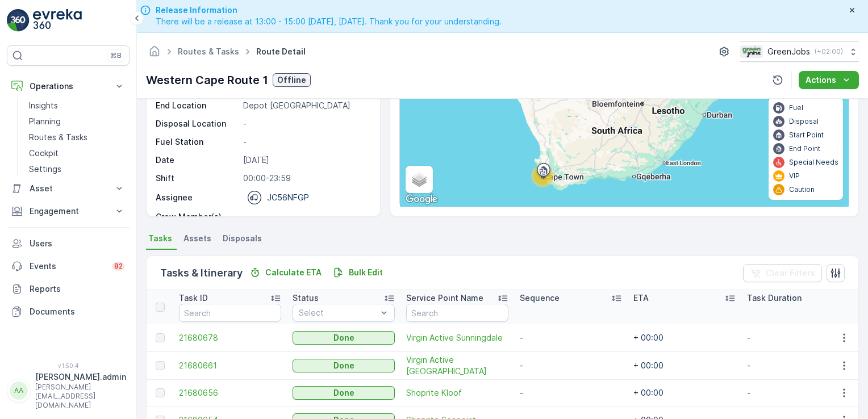 The width and height of the screenshot is (868, 419). Describe the element at coordinates (338, 313) in the screenshot. I see `p: Select` at that location.